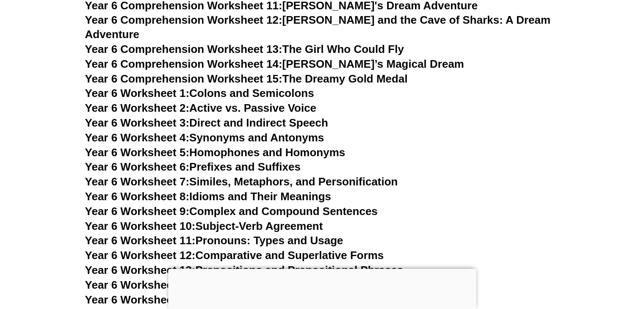 This screenshot has width=644, height=309. Describe the element at coordinates (207, 123) in the screenshot. I see `a: Year 6 Worksheet 3:Direct and Indirect Speech` at that location.